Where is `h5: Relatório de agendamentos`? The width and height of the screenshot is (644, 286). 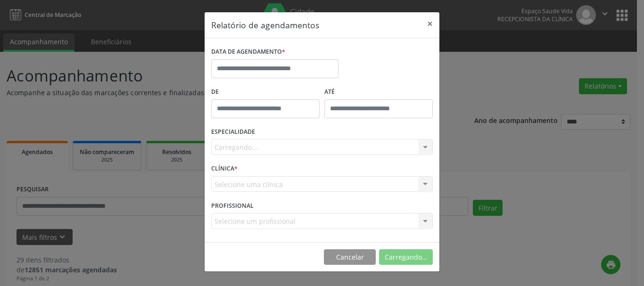 h5: Relatório de agendamentos is located at coordinates (265, 25).